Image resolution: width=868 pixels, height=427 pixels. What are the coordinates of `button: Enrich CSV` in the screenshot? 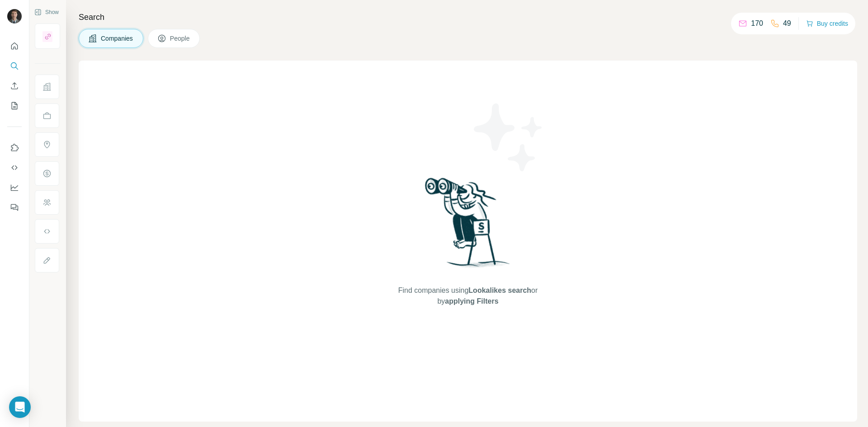 It's located at (15, 86).